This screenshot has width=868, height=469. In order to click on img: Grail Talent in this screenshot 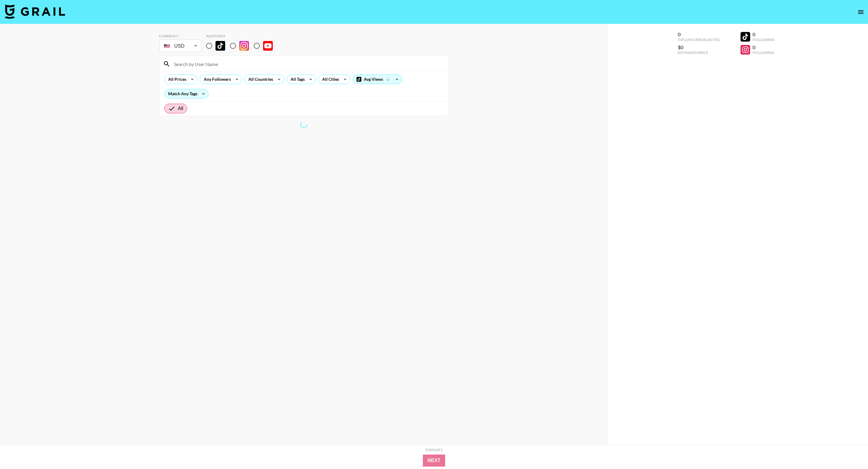, I will do `click(35, 11)`.